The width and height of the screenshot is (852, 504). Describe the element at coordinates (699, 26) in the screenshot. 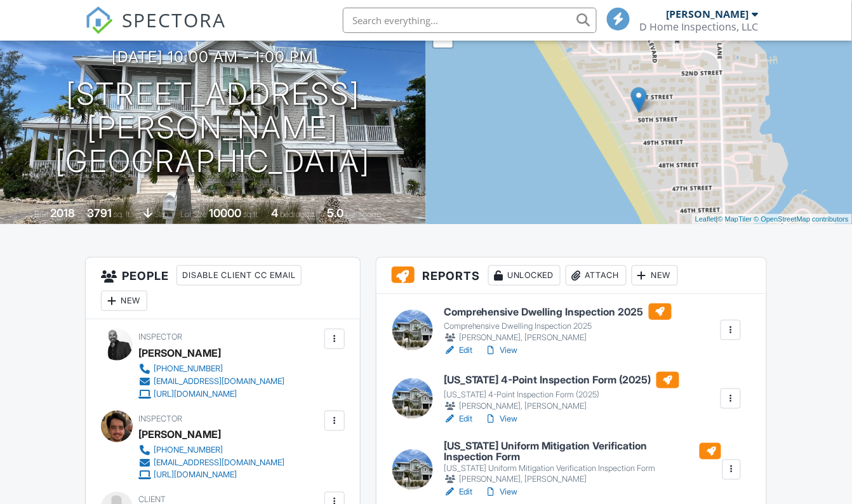

I see `div: D Home Inspections, LLC` at that location.